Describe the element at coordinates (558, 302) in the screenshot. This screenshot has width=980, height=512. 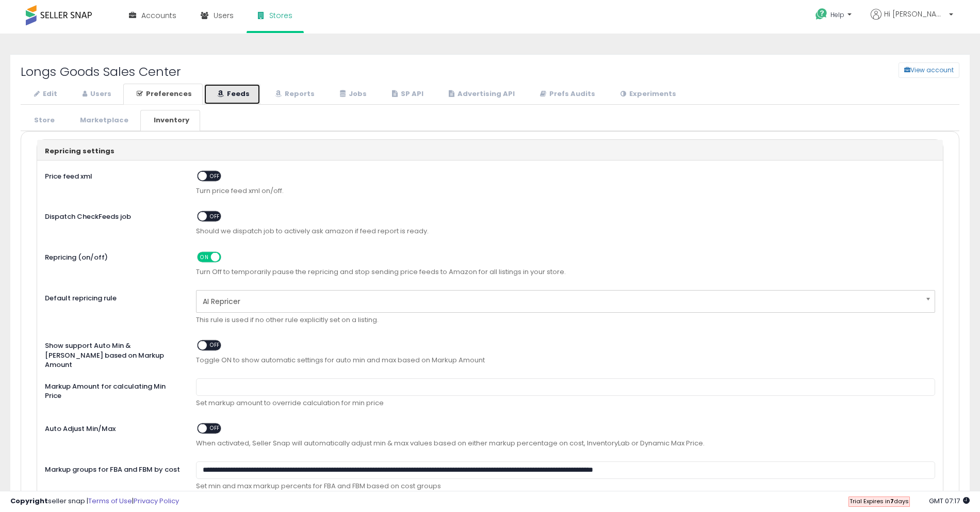
I see `span: AI Repricer` at that location.